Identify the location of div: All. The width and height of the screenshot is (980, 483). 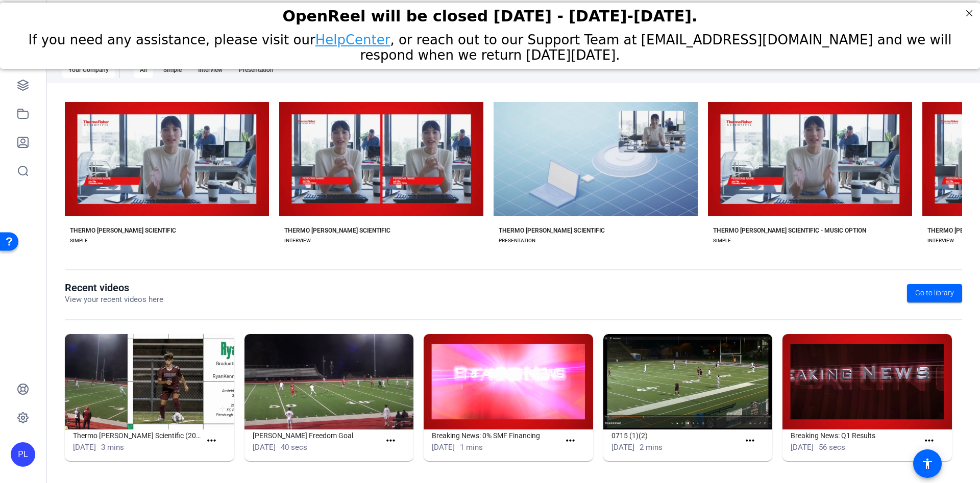
(143, 70).